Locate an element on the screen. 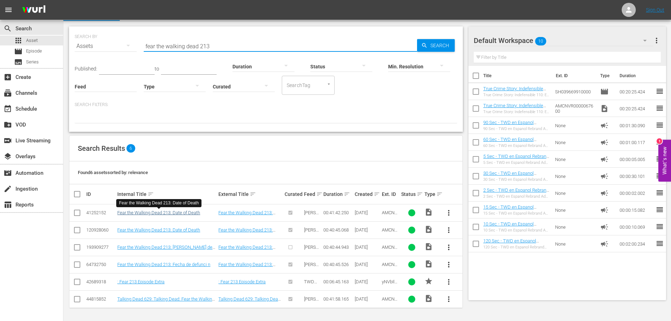 The width and height of the screenshot is (671, 321). a: 90 Sec - TWD en Espanol Rebrand Ad Slates-90s- SLATE is located at coordinates (513, 125).